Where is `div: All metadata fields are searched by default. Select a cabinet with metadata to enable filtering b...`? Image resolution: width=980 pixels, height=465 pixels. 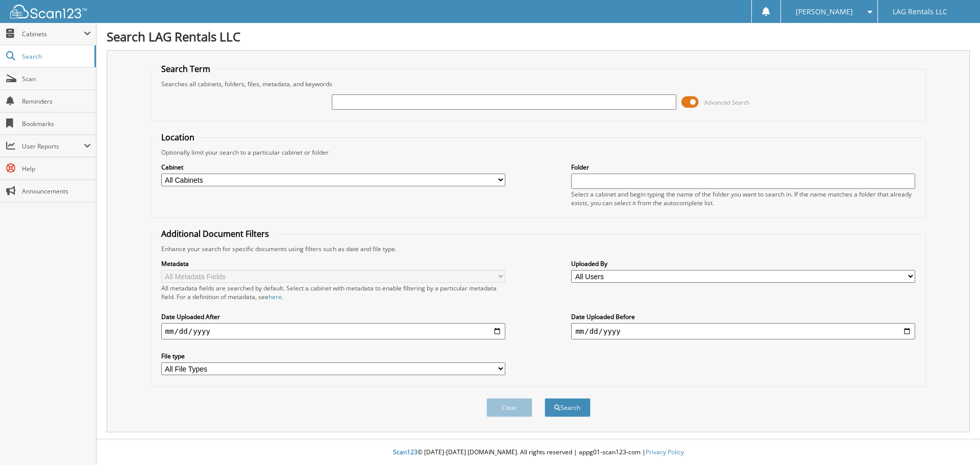 div: All metadata fields are searched by default. Select a cabinet with metadata to enable filtering b... is located at coordinates (333, 292).